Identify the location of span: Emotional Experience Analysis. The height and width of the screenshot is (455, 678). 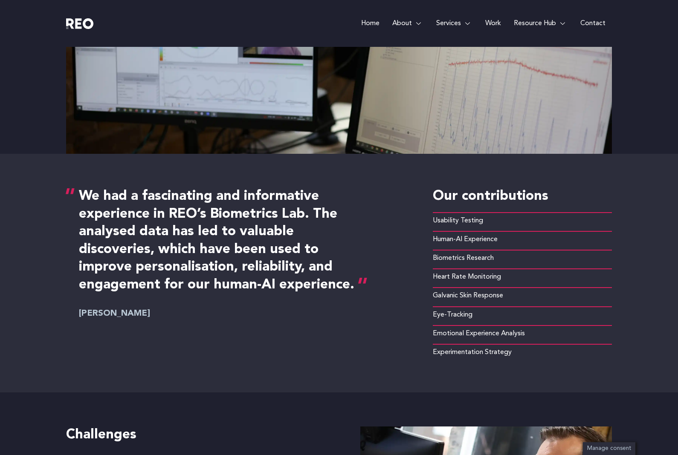
(479, 334).